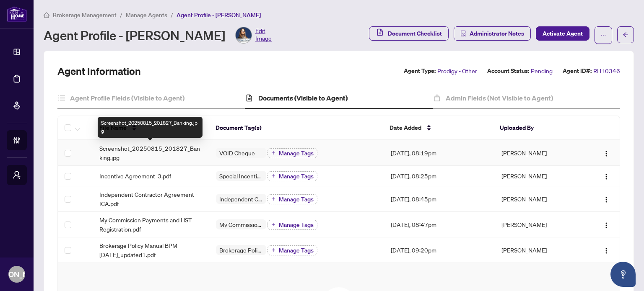 The height and width of the screenshot is (291, 644). What do you see at coordinates (241, 250) in the screenshot?
I see `span: Brokerage Policy Manual` at bounding box center [241, 250].